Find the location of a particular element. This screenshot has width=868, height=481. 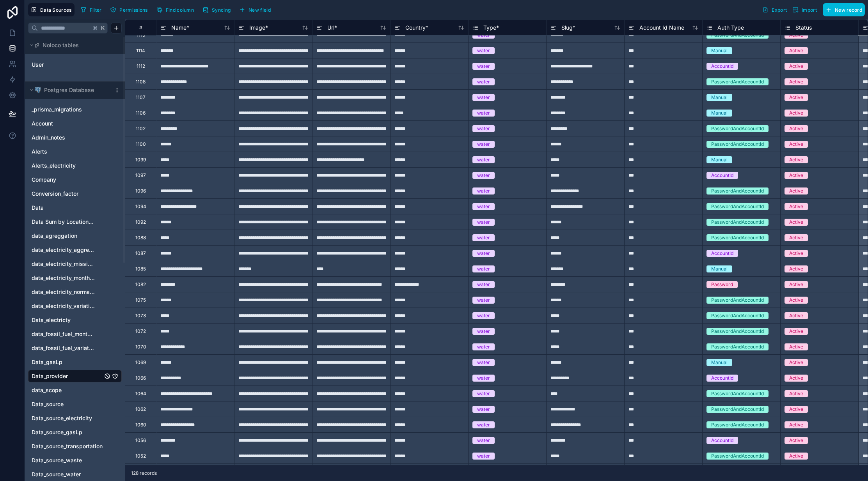

a: data_fossil_fuel_monthly_normalization is located at coordinates (63, 334).